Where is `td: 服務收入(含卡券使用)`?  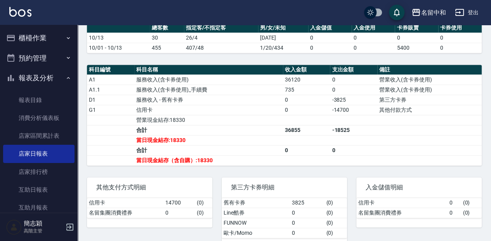
td: 服務收入(含卡券使用) is located at coordinates (208, 80).